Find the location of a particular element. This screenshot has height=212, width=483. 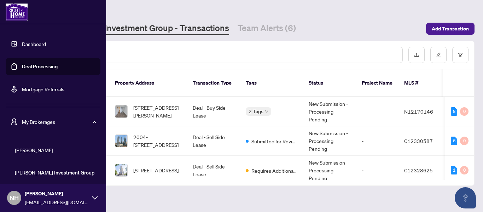

button: filter is located at coordinates (460, 55).